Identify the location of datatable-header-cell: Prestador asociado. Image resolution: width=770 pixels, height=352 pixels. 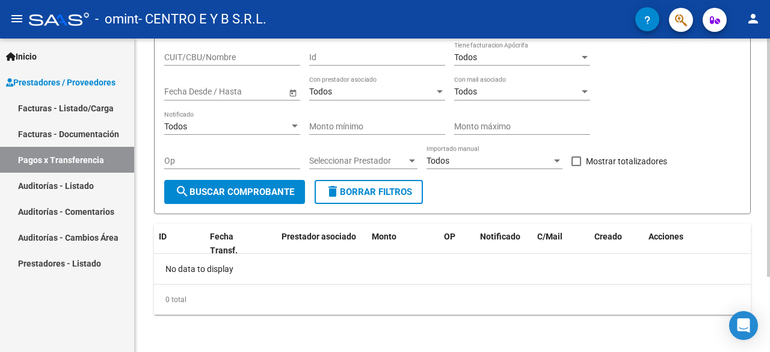
(322, 244).